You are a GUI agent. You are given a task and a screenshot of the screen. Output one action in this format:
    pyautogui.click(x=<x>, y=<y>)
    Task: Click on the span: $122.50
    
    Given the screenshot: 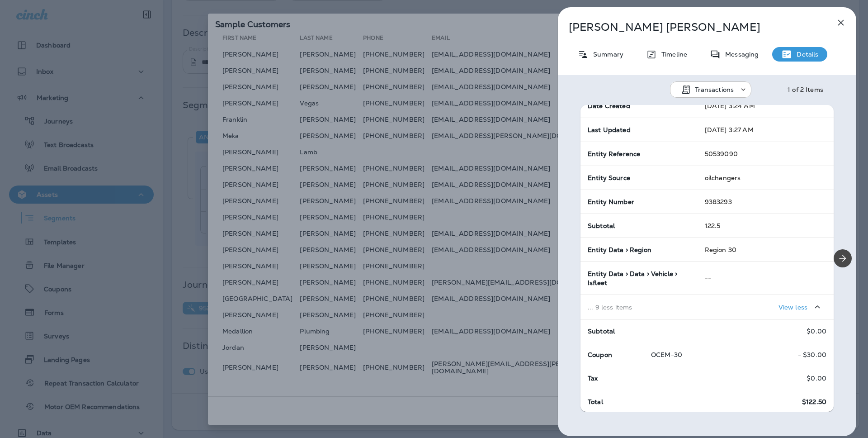 What is the action you would take?
    pyautogui.click(x=814, y=401)
    